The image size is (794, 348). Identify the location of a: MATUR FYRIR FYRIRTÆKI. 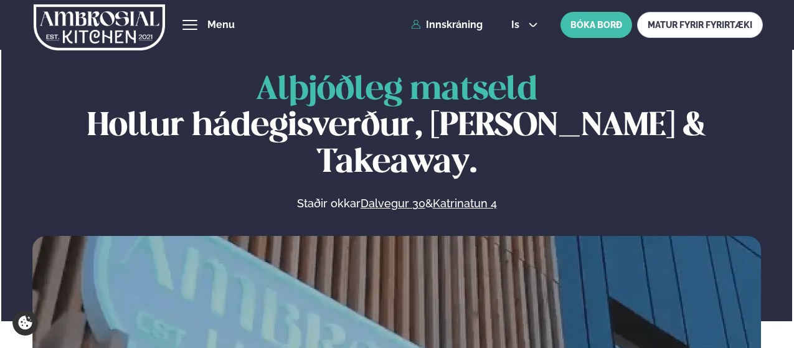
(700, 25).